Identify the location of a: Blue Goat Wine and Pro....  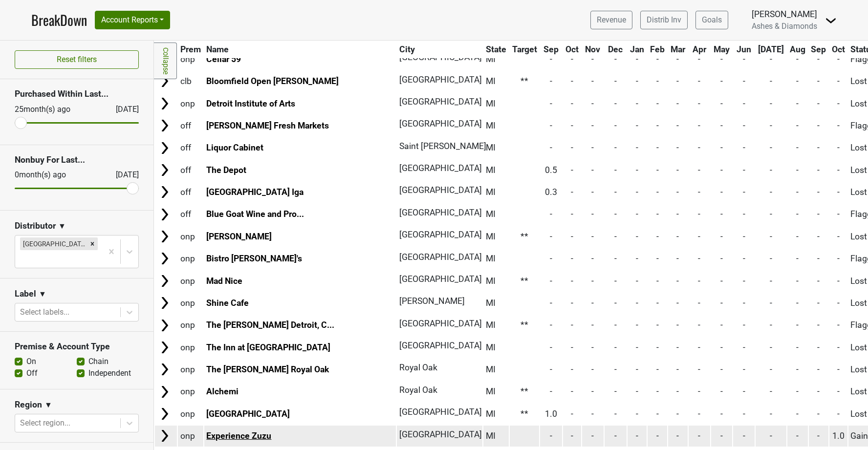
(255, 214).